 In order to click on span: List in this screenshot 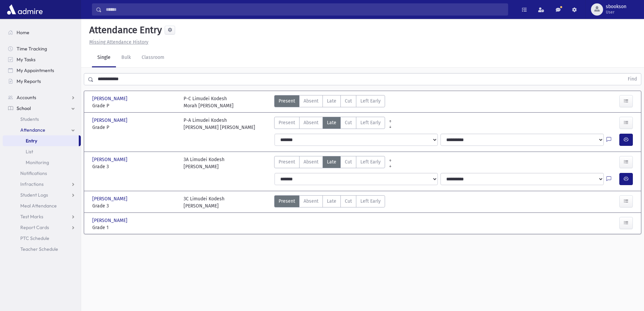, I will do `click(30, 152)`.